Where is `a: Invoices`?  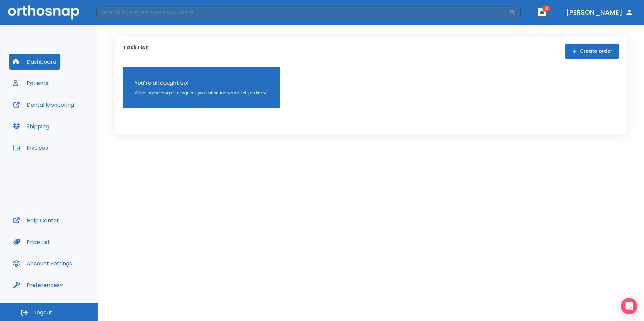
a: Invoices is located at coordinates (30, 148).